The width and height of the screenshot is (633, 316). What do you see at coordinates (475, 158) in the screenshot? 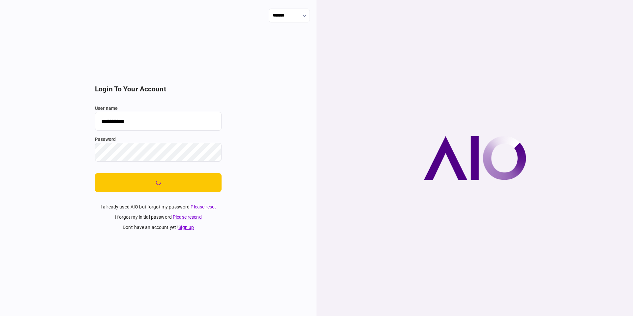
I see `img: AIO company logo` at bounding box center [475, 158].